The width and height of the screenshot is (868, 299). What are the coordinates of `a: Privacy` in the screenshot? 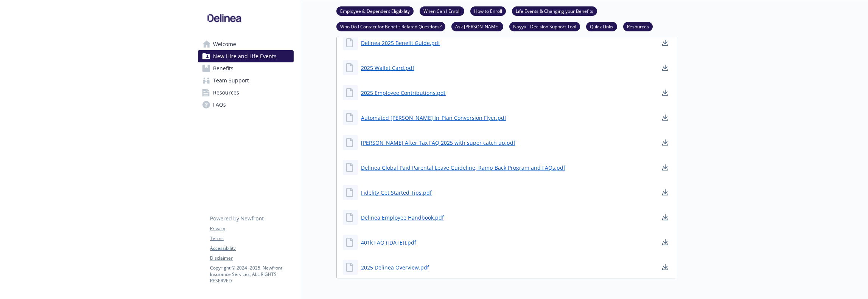 It's located at (252, 228).